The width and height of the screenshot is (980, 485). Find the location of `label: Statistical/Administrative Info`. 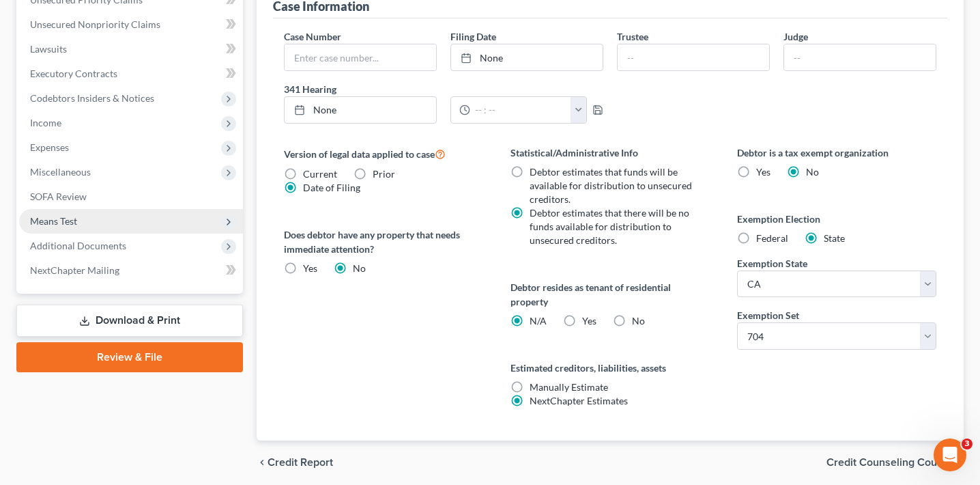

label: Statistical/Administrative Info is located at coordinates (610, 152).